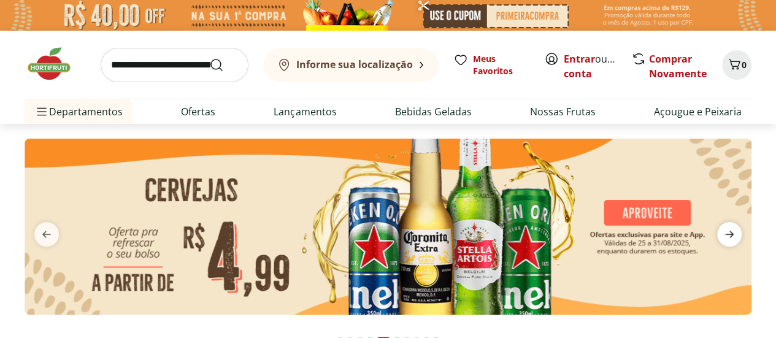  Describe the element at coordinates (174, 65) in the screenshot. I see `input: search` at that location.